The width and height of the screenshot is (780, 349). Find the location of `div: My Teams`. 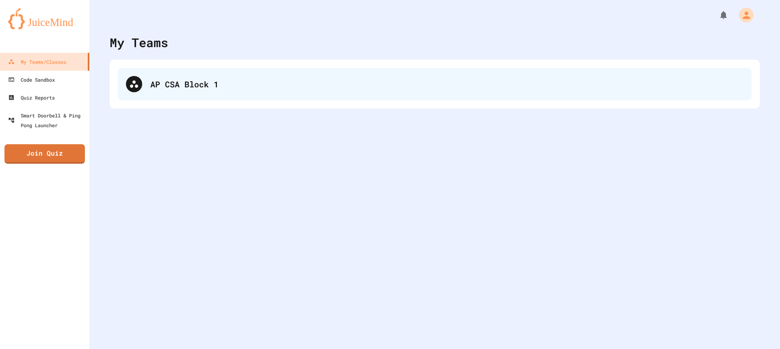

div: My Teams is located at coordinates (139, 42).